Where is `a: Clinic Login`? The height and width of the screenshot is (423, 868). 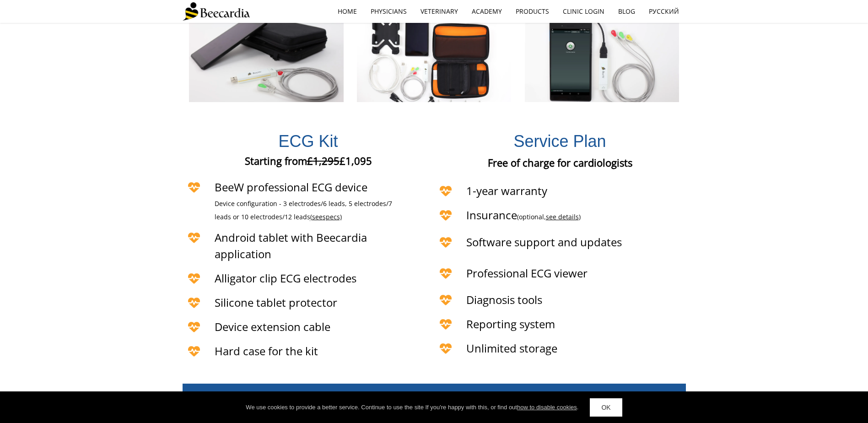 a: Clinic Login is located at coordinates (583, 11).